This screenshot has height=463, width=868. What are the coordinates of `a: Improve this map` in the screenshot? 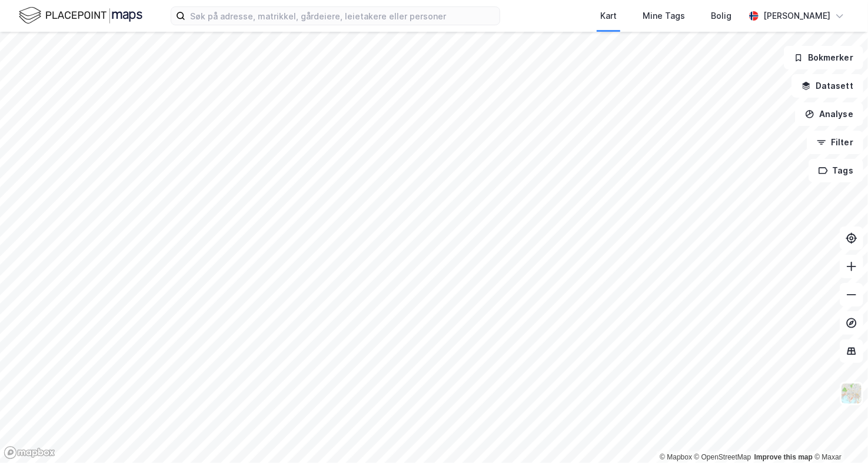 It's located at (783, 457).